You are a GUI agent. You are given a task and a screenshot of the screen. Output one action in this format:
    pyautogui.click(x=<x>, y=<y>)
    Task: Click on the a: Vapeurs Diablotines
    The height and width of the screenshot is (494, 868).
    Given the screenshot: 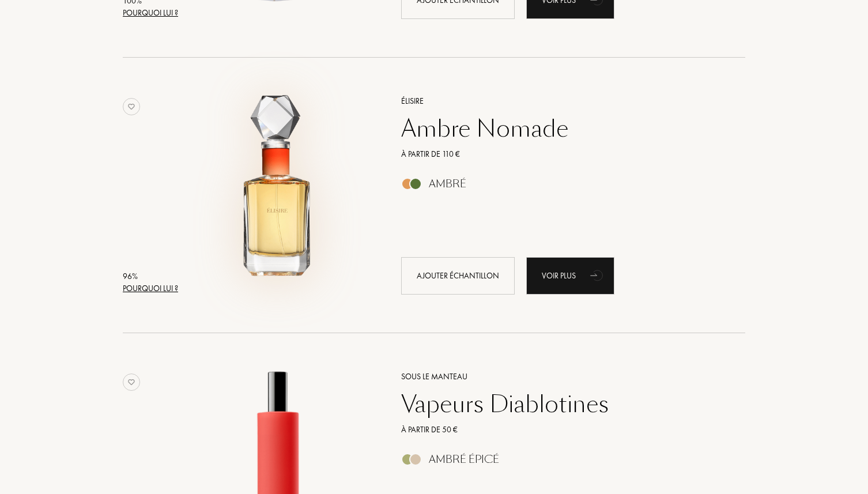 What is the action you would take?
    pyautogui.click(x=560, y=404)
    